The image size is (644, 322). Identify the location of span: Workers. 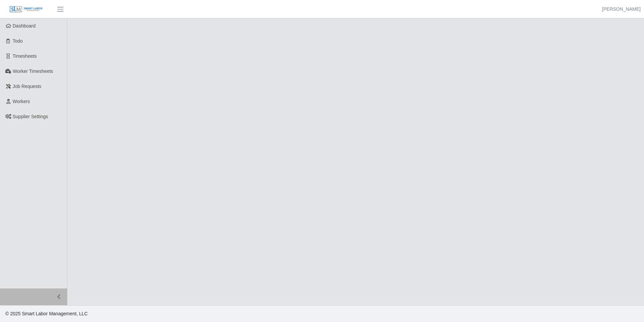
(22, 102).